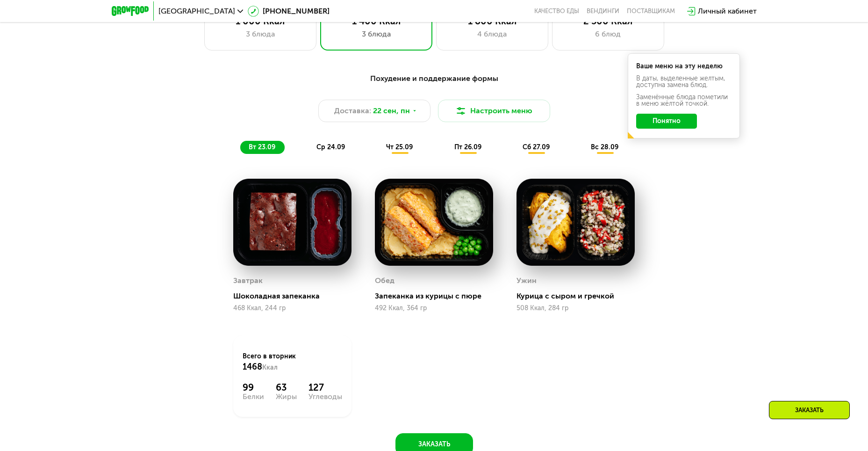  Describe the element at coordinates (526, 280) in the screenshot. I see `div: Ужин` at that location.